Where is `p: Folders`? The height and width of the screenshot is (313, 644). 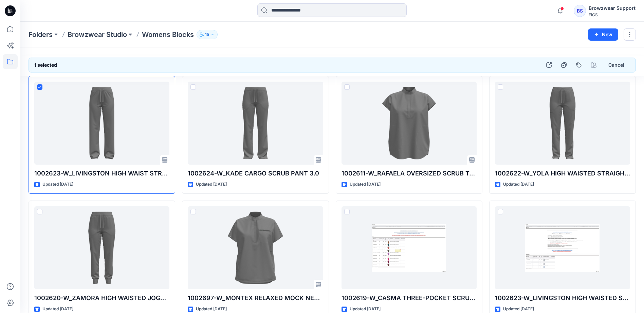
p: Folders is located at coordinates (40, 35).